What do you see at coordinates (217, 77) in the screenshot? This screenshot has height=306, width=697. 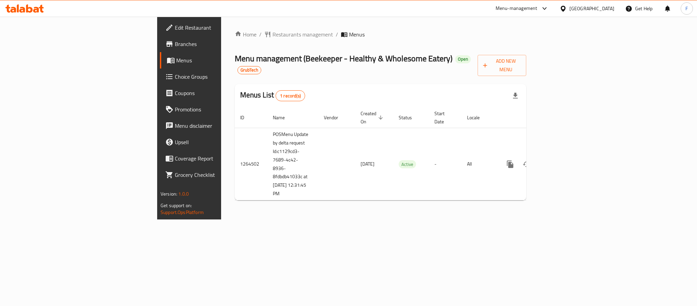 I see `a: Choice Groups` at bounding box center [217, 77].